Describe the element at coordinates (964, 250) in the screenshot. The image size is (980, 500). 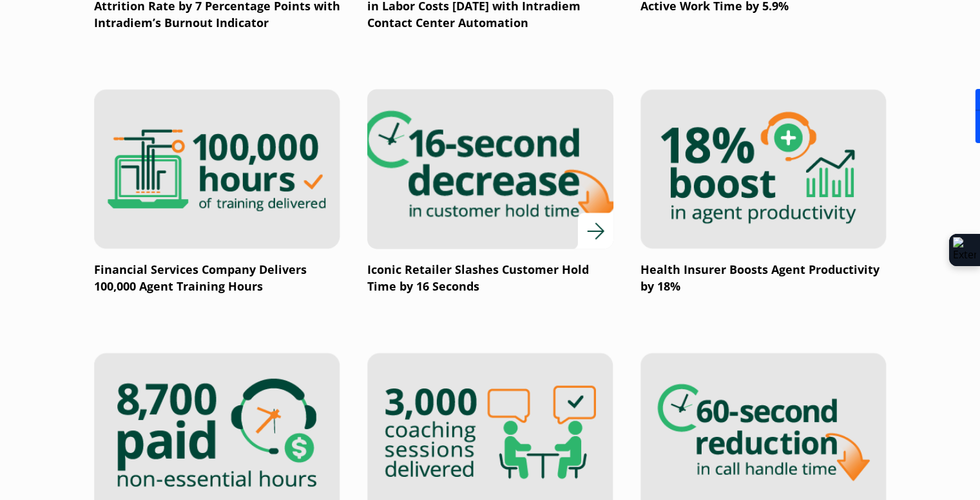
I see `img: Extension Icon` at that location.